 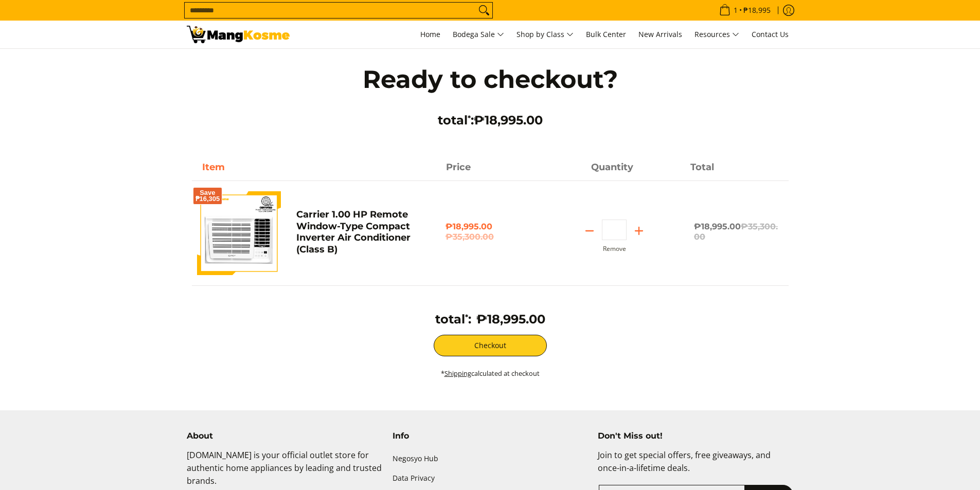 What do you see at coordinates (490, 436) in the screenshot?
I see `h4: Info` at bounding box center [490, 436].